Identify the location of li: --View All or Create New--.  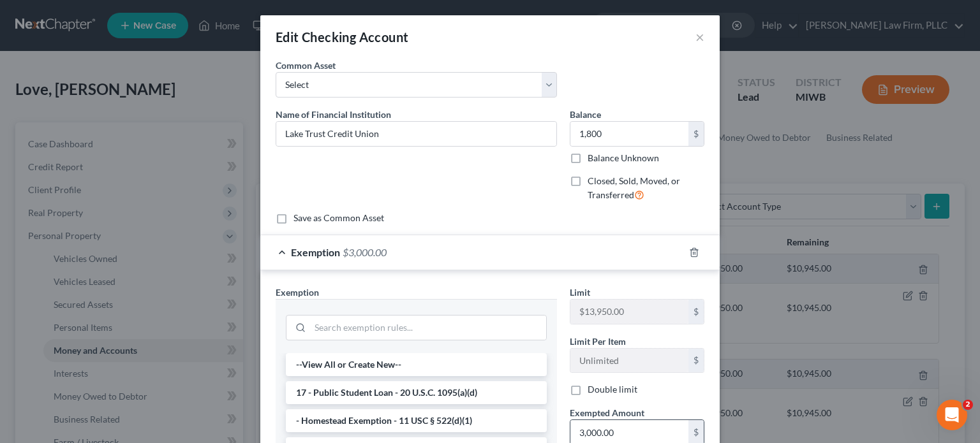
(416, 365).